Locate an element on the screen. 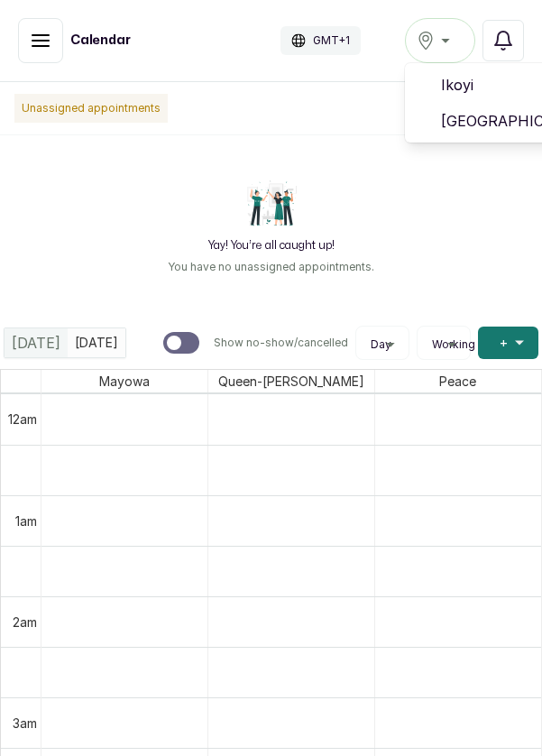  h1: Calendar is located at coordinates (100, 41).